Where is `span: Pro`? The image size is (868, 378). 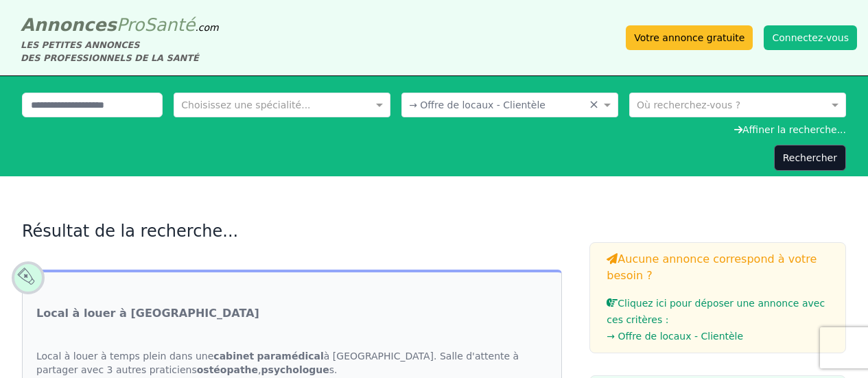
span: Pro is located at coordinates (131, 24).